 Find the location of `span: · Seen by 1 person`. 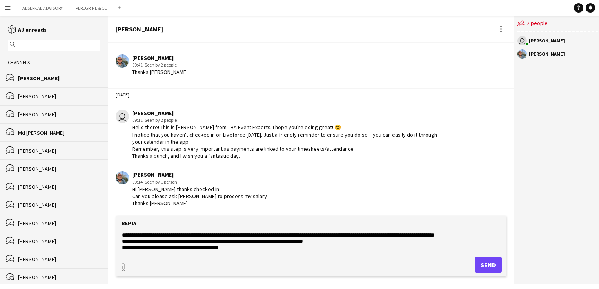

span: · Seen by 1 person is located at coordinates (160, 182).